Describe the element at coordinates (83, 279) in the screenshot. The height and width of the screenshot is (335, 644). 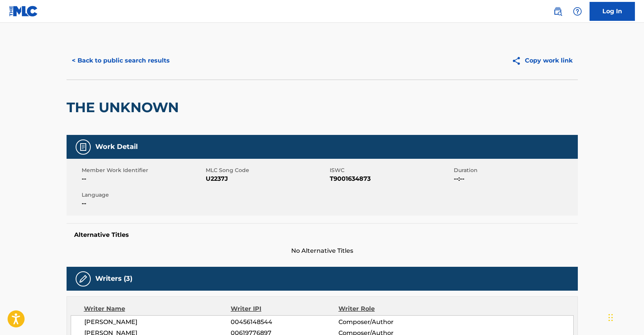
I see `img: Writers` at that location.